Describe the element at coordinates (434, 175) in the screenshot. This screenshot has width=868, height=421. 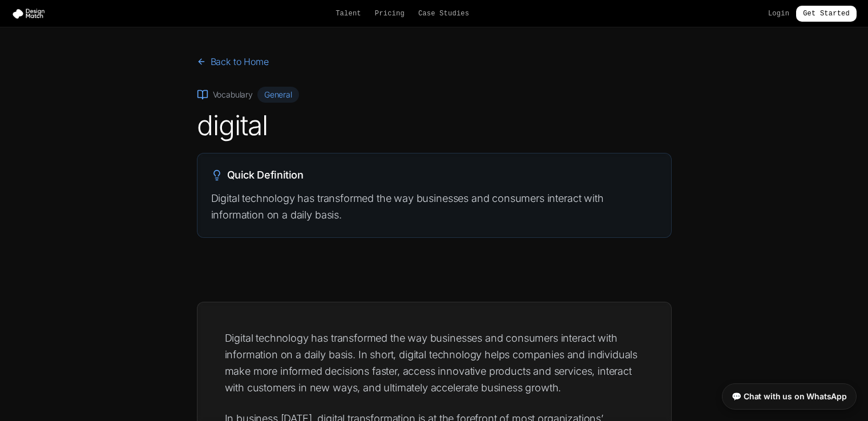
I see `h2: Quick Definition` at that location.